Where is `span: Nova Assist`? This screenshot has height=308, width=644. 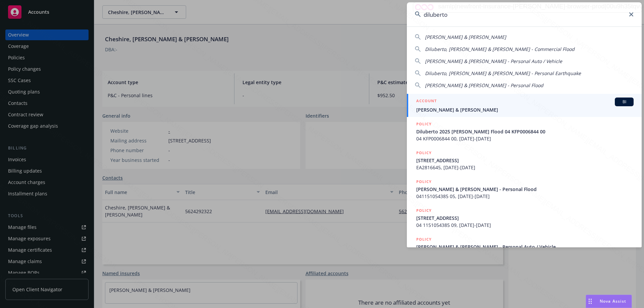
span: Nova Assist is located at coordinates (613, 301).